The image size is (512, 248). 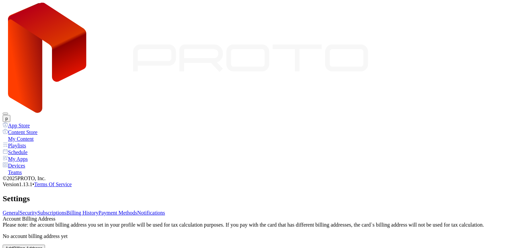 I want to click on div: Content Store, so click(x=256, y=132).